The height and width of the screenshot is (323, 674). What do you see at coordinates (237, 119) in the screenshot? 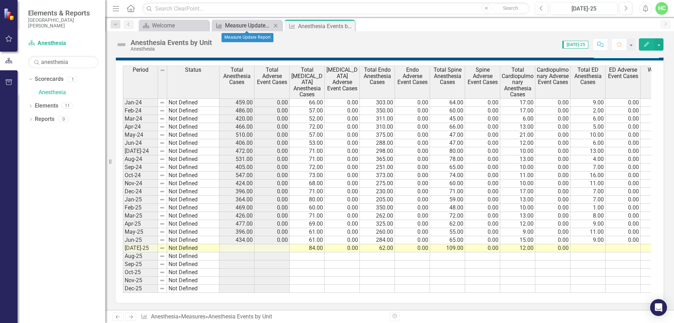
I see `td: 420.00` at bounding box center [237, 119].